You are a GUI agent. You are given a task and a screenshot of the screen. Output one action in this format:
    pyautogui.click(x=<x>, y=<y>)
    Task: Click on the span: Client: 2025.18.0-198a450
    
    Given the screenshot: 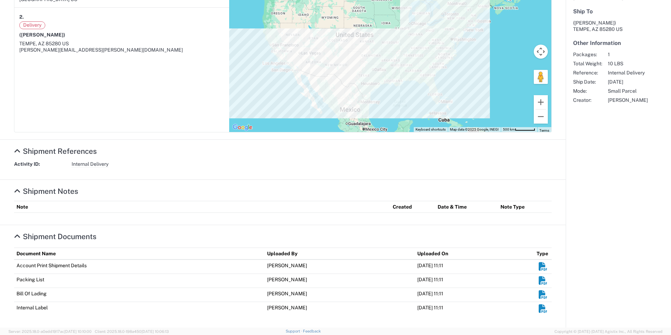 What is the action you would take?
    pyautogui.click(x=132, y=331)
    